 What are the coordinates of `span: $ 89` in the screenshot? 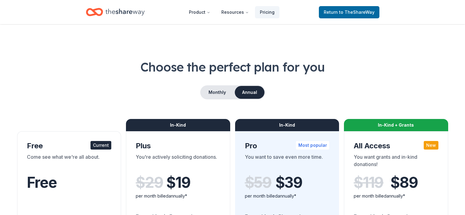 It's located at (404, 182).